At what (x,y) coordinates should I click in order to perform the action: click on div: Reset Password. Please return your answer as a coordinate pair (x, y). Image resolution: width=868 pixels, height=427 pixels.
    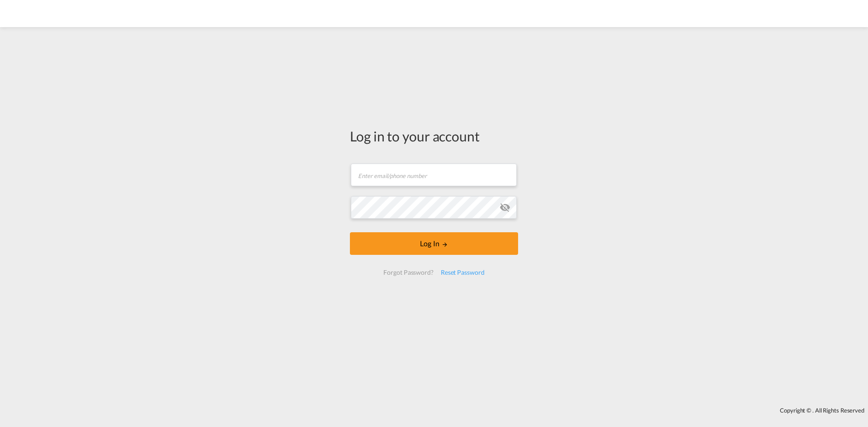
    Looking at the image, I should click on (462, 273).